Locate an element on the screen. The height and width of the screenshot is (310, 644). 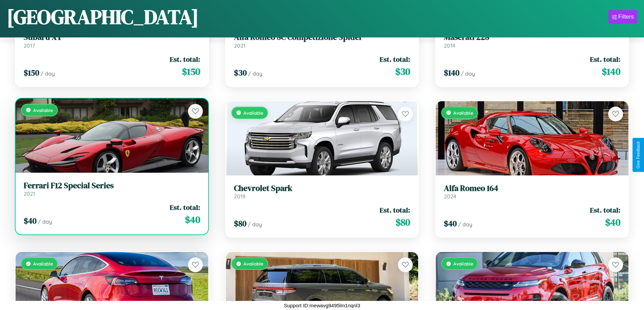
span: 2024 is located at coordinates (450, 196).